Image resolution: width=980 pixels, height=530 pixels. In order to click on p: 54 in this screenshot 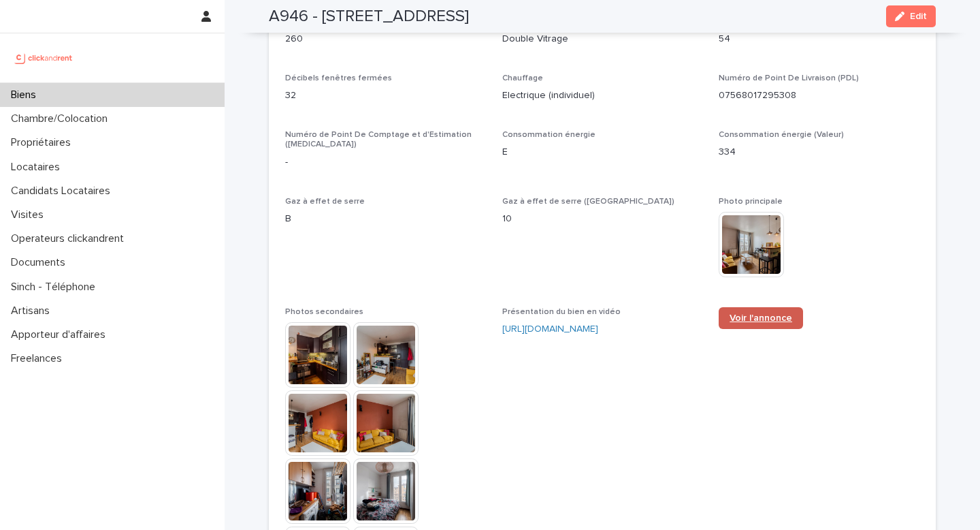, I will do `click(819, 39)`.